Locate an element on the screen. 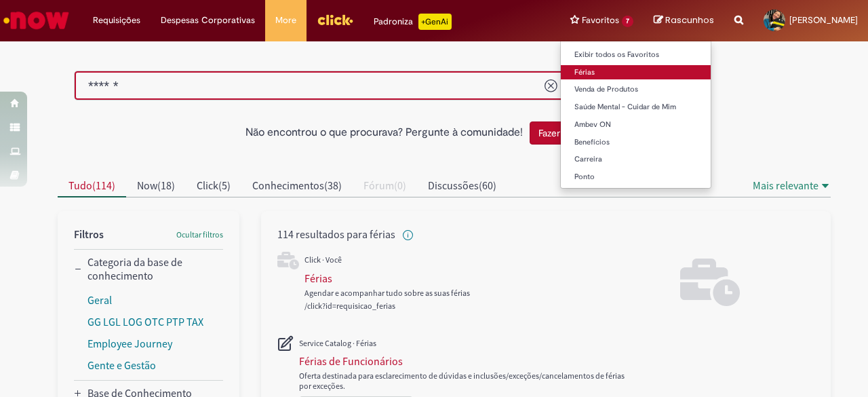  a: Ponto is located at coordinates (636, 177).